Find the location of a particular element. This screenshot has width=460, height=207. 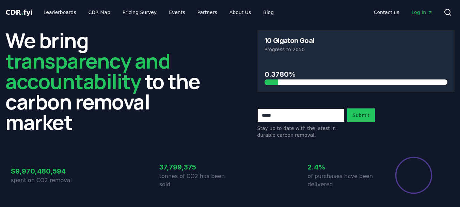

h3: $9,970,480,594 is located at coordinates (46, 171).